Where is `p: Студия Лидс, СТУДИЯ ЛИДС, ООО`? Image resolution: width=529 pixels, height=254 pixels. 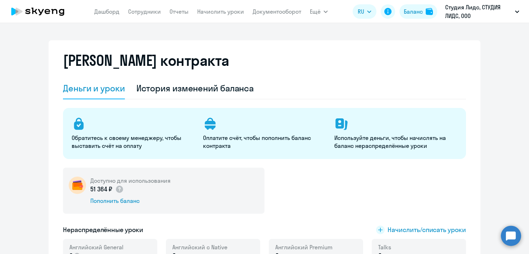
p: Студия Лидс, СТУДИЯ ЛИДС, ООО is located at coordinates (479, 12).